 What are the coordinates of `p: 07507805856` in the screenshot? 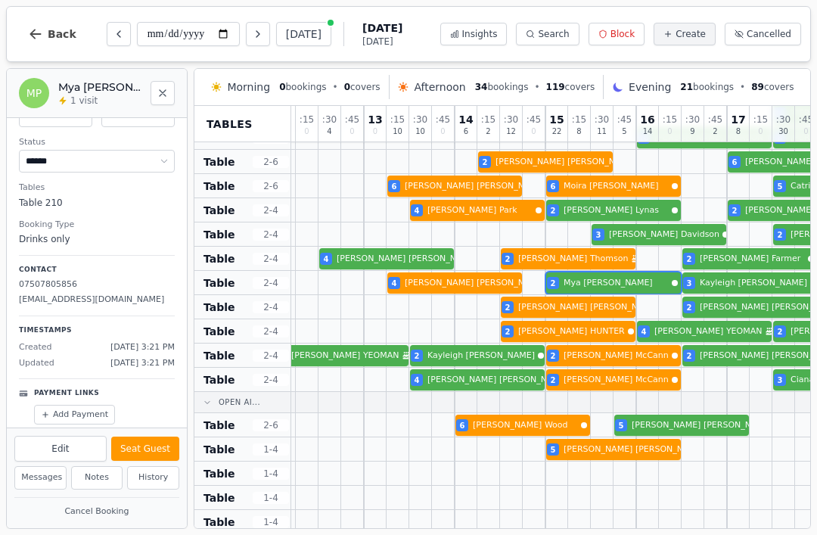 It's located at (97, 285).